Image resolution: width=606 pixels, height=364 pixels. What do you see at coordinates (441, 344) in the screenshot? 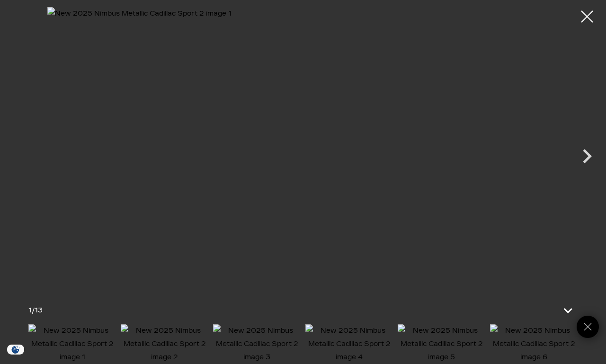
I see `img: New 2025 Nimbus Metallic Cadillac Sport 2 image 5` at bounding box center [441, 344].